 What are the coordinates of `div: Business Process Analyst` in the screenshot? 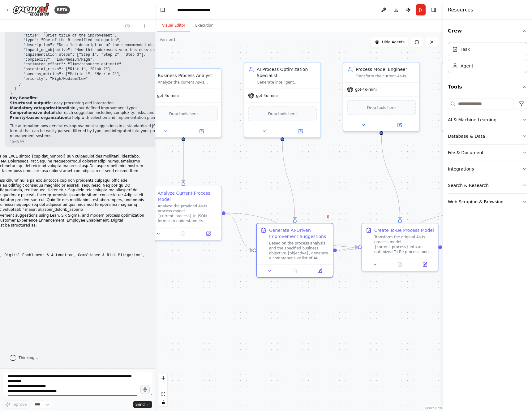 It's located at (188, 76).